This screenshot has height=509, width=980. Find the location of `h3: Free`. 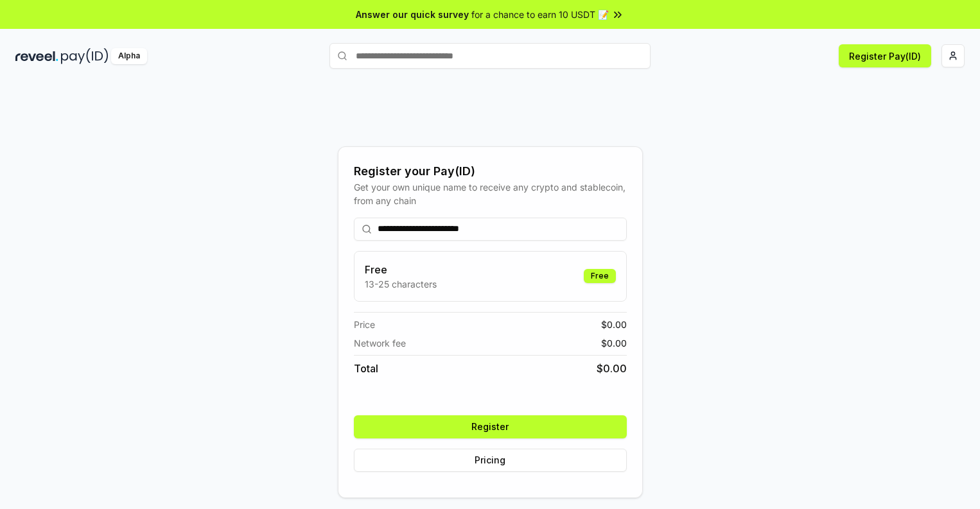

h3: Free is located at coordinates (401, 270).